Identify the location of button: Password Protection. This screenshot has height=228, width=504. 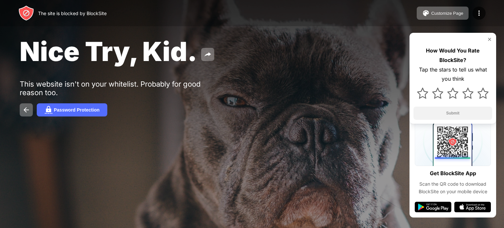
(72, 110).